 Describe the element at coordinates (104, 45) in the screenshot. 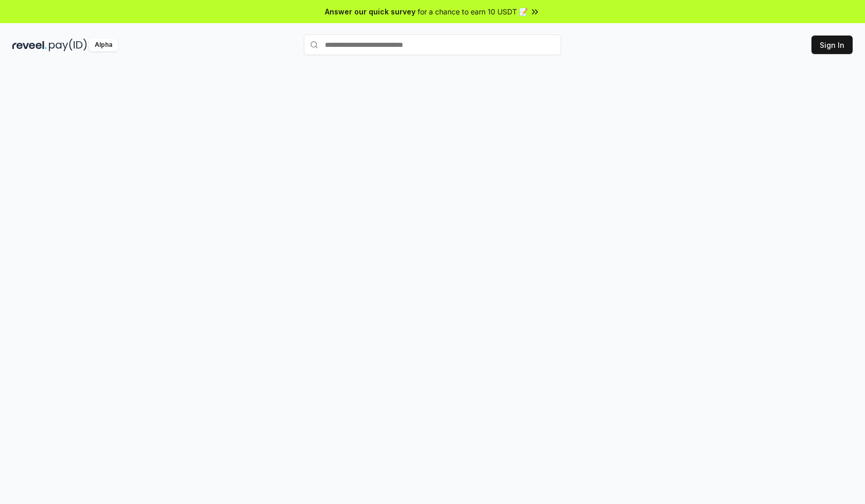

I see `div: Alpha` at that location.